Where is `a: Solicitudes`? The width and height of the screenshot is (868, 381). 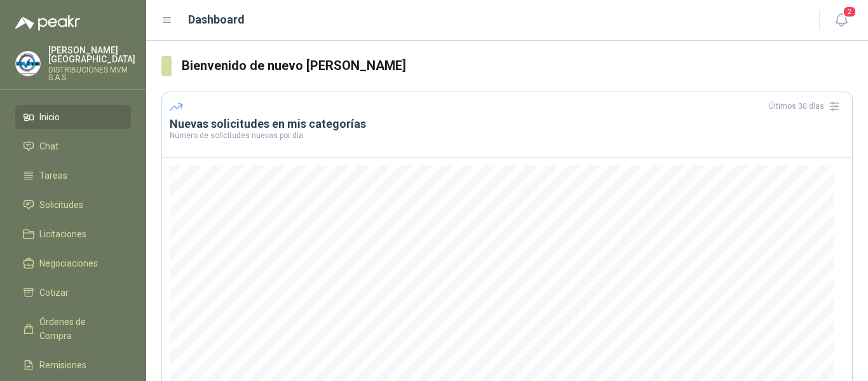
a: Solicitudes is located at coordinates (73, 205).